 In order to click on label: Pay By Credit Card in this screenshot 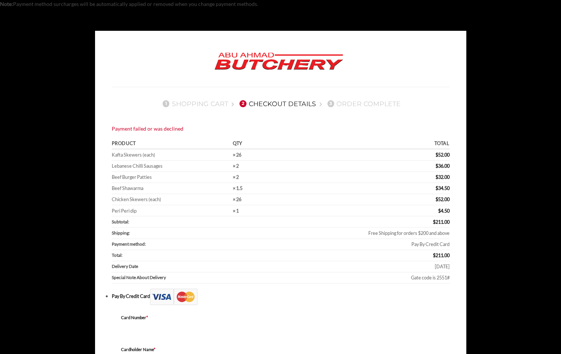, I will do `click(154, 296)`.